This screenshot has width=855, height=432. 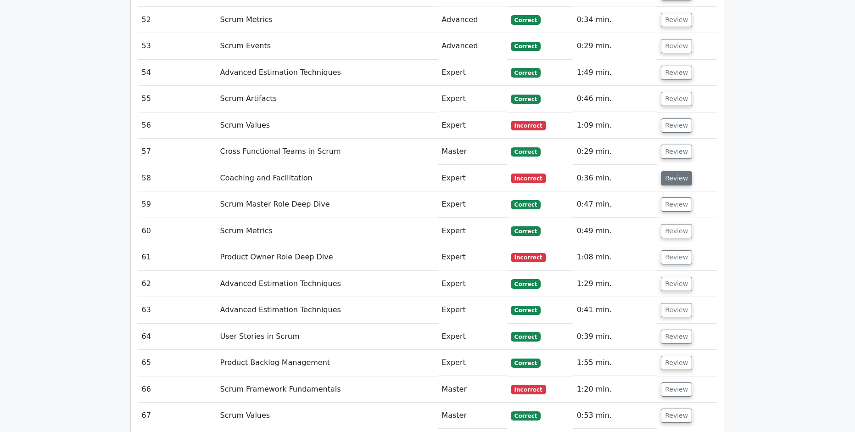 What do you see at coordinates (327, 257) in the screenshot?
I see `td: Product Owner Role Deep Dive` at bounding box center [327, 257].